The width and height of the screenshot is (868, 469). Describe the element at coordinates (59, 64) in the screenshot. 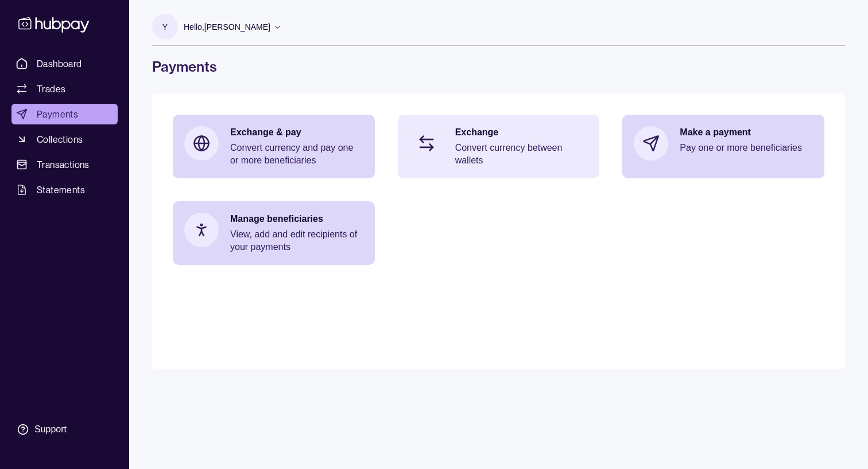

I see `span: Dashboard` at that location.